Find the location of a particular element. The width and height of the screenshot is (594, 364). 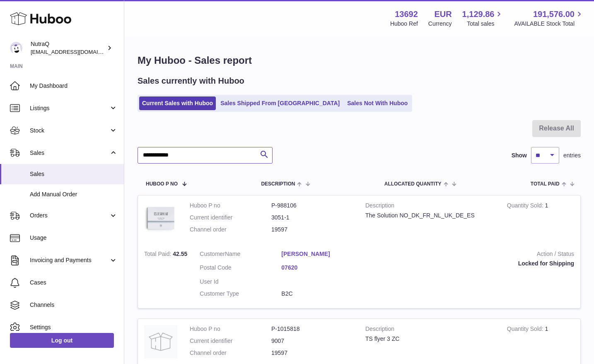

strong: 13692 is located at coordinates (406, 14).